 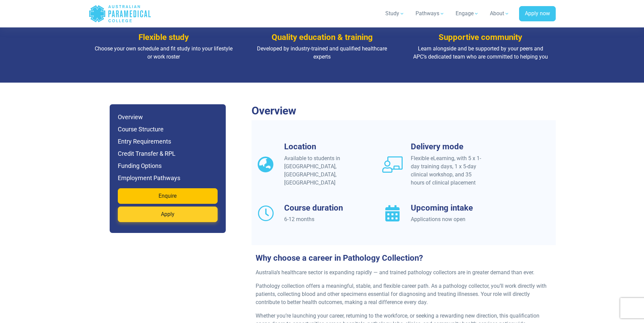 I want to click on h6: Employment Pathways, so click(x=168, y=178).